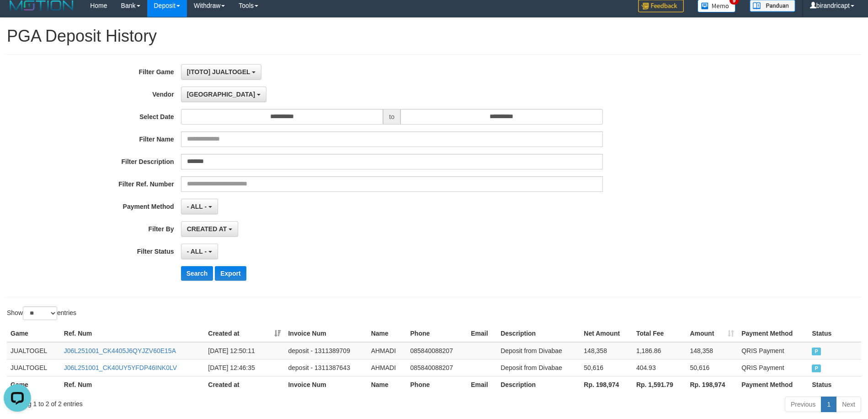 This screenshot has width=868, height=419. Describe the element at coordinates (17, 17) in the screenshot. I see `button: Open LiveChat chat widget` at that location.